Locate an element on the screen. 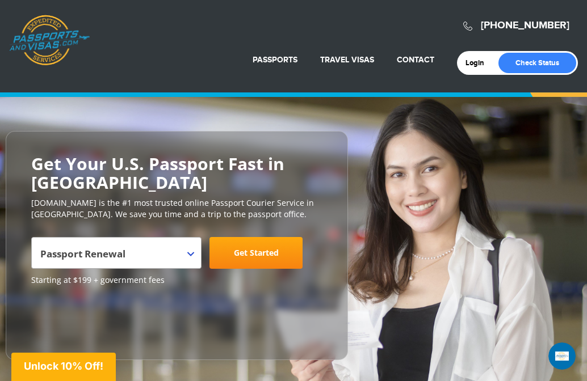  a: Get Started is located at coordinates (256, 253).